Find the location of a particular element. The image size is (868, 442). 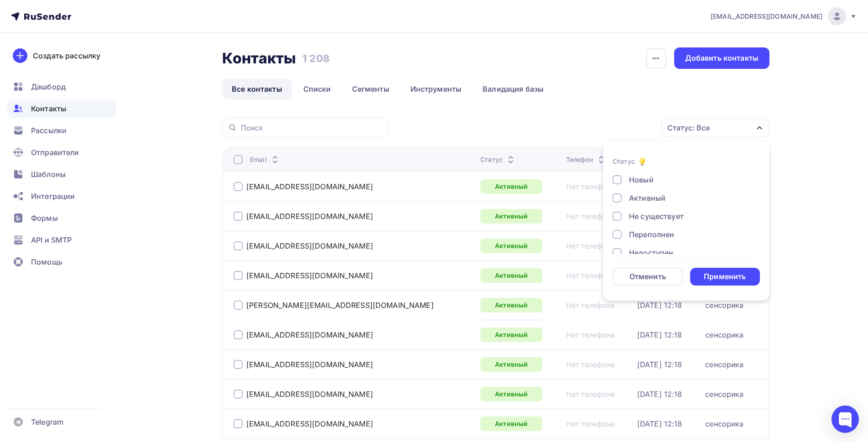

a: Отправители is located at coordinates (61, 152).